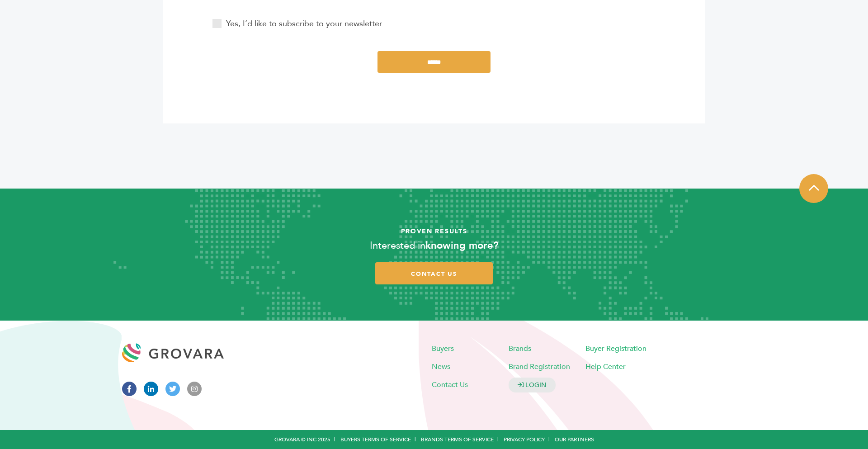 Image resolution: width=868 pixels, height=449 pixels. What do you see at coordinates (449, 385) in the screenshot?
I see `span: Contact Us` at bounding box center [449, 385].